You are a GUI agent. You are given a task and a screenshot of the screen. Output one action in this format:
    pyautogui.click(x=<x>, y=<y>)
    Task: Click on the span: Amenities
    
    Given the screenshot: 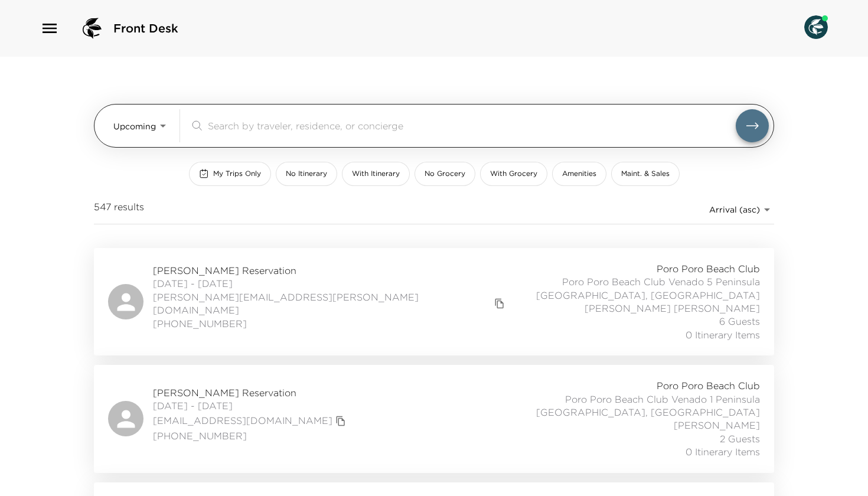 What is the action you would take?
    pyautogui.click(x=580, y=174)
    